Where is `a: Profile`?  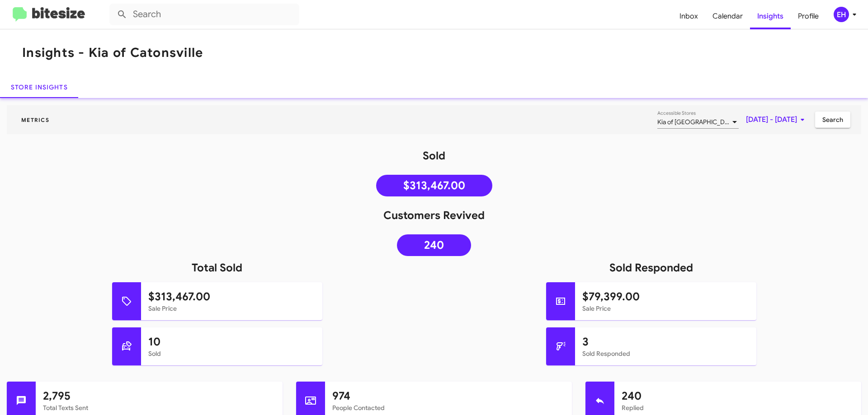 a: Profile is located at coordinates (808, 16).